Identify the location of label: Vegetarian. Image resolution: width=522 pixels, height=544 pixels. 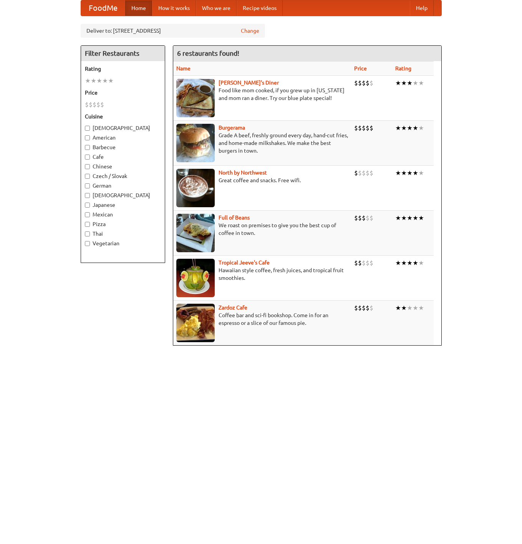
(123, 243).